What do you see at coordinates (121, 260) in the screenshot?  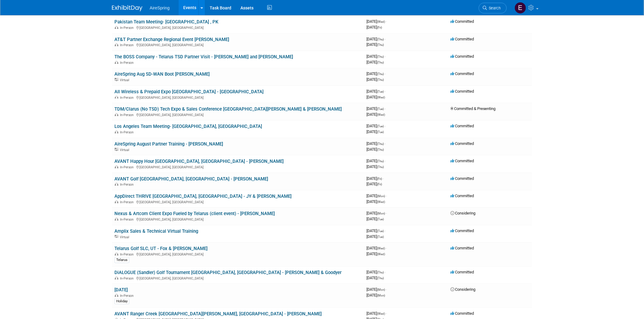 I see `div: Telarus` at bounding box center [121, 260].